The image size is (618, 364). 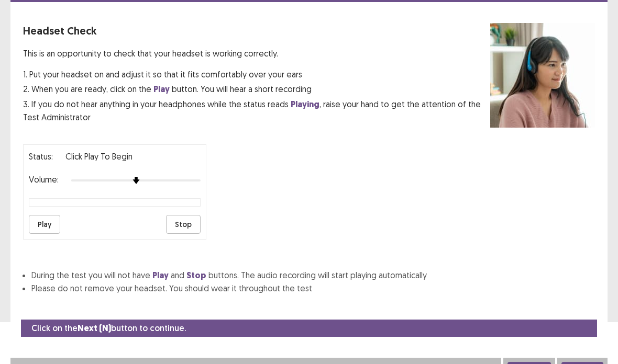 What do you see at coordinates (313, 288) in the screenshot?
I see `li: Please do not remove your headset. You should wear it throughout the test` at bounding box center [313, 288].